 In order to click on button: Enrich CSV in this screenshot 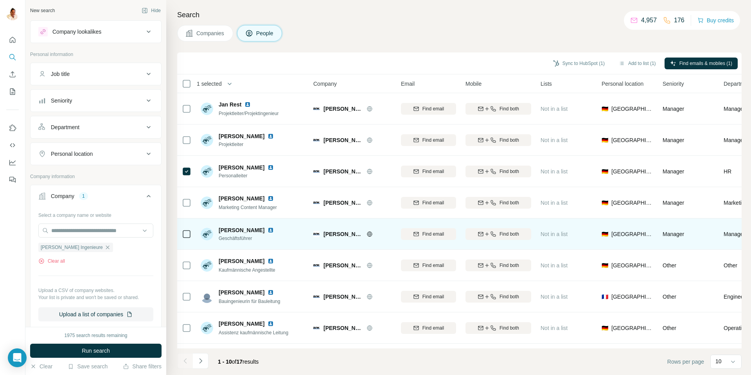, I will do `click(13, 74)`.